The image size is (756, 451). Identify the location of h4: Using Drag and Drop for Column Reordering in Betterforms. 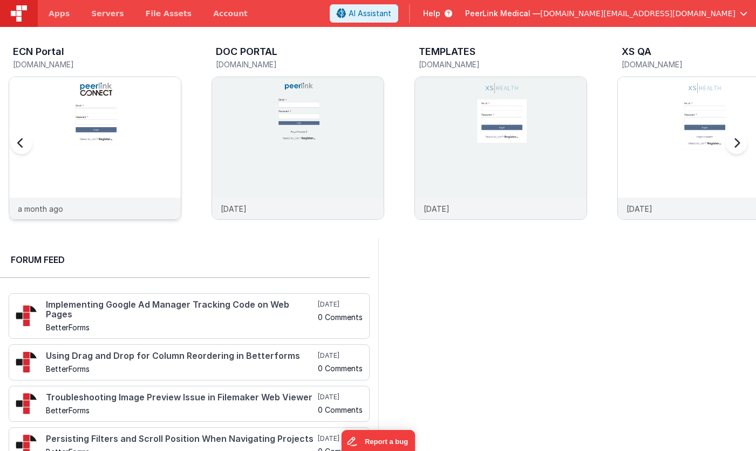
(181, 357).